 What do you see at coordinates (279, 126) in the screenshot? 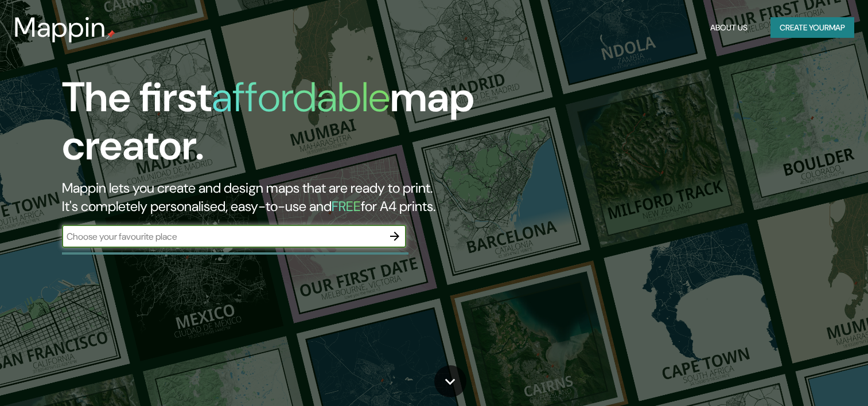
I see `h1: The first map creator.` at bounding box center [279, 126].